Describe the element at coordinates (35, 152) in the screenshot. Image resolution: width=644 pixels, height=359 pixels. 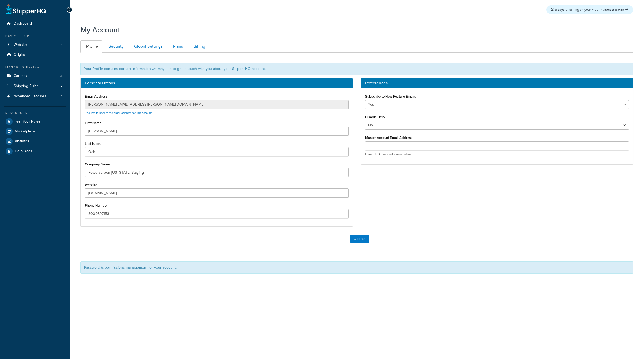
I see `a: Help Docs` at that location.